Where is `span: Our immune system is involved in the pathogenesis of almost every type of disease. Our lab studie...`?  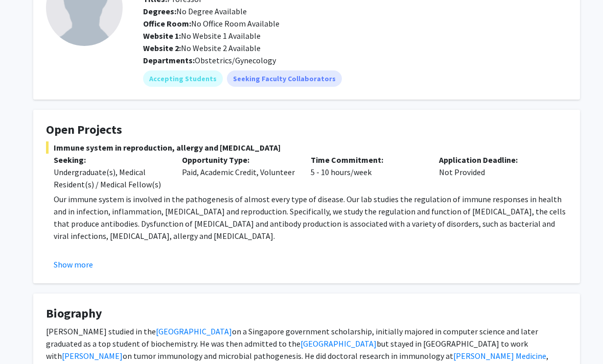 span: Our immune system is involved in the pathogenesis of almost every type of disease. Our lab studie... is located at coordinates (309, 218).